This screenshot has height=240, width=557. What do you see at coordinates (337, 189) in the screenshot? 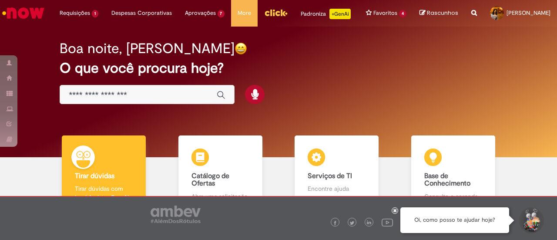
I see `p: Encontre ajuda` at bounding box center [337, 189].